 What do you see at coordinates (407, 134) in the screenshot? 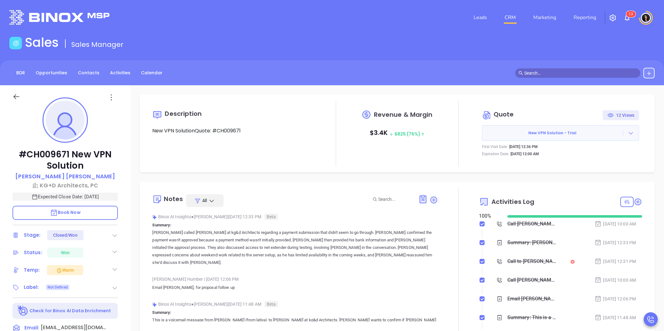
I see `span: $ 825 (76%)` at bounding box center [407, 134].